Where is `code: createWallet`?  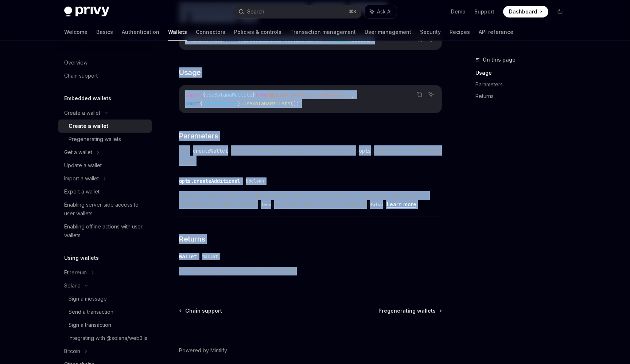
code: createWallet is located at coordinates (210, 151).